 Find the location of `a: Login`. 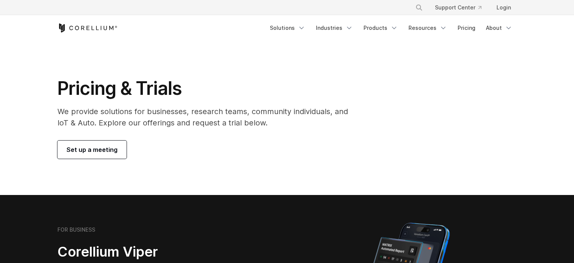

a: Login is located at coordinates (503, 8).